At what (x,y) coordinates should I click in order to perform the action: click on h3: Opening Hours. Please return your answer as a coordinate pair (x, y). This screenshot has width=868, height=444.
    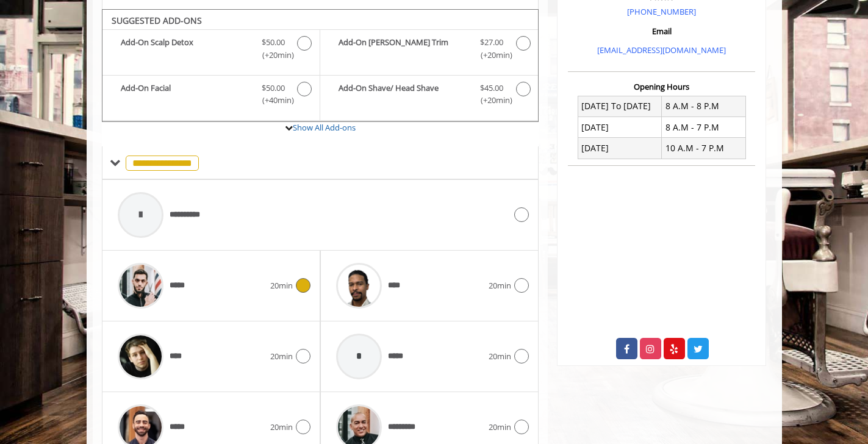
    Looking at the image, I should click on (661, 87).